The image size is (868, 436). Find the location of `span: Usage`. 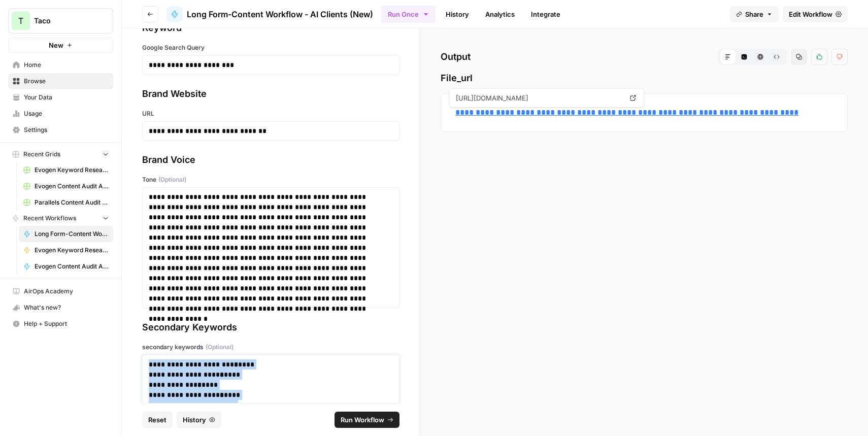

span: Usage is located at coordinates (66, 113).